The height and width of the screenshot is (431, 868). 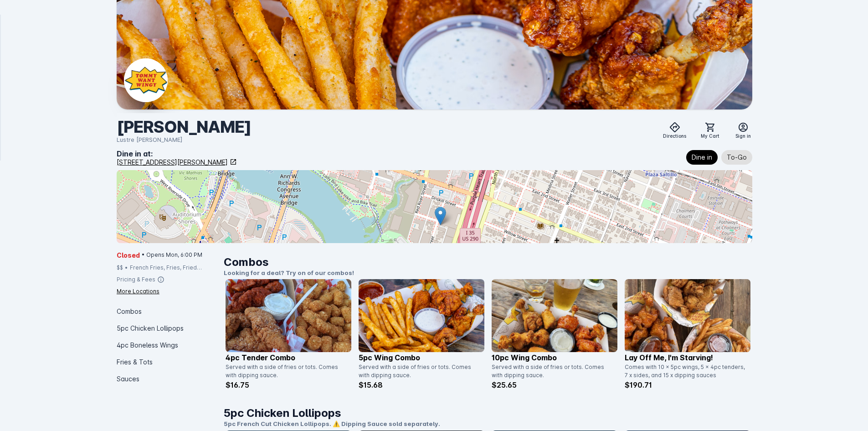 I want to click on div: More Locations, so click(x=138, y=291).